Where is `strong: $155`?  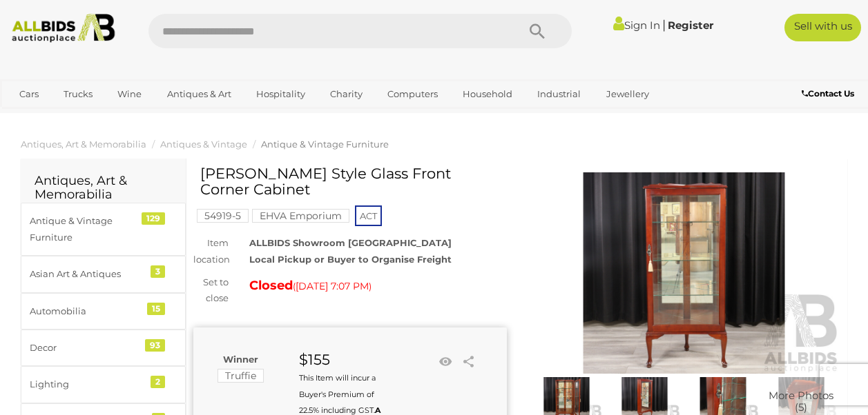 strong: $155 is located at coordinates (314, 359).